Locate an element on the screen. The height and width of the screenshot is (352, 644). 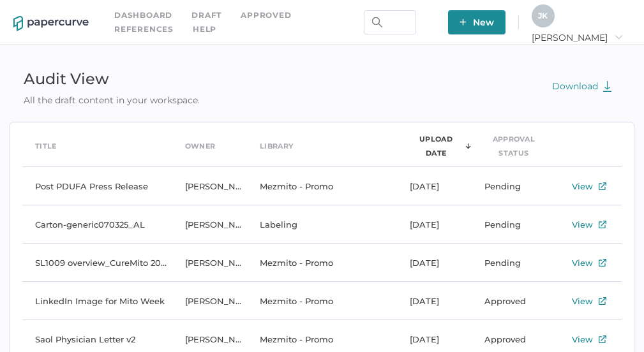
div: All the draft content in your workspace. is located at coordinates (111, 100).